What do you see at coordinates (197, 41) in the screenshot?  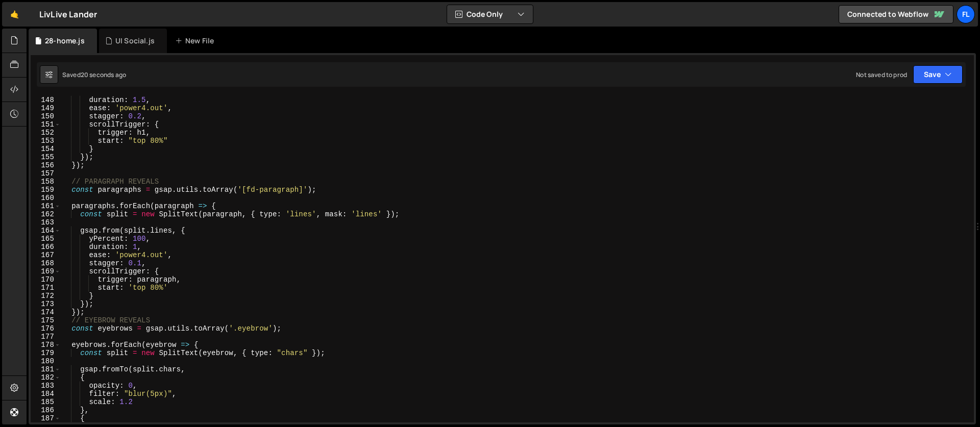 I see `div: New File` at bounding box center [197, 41].